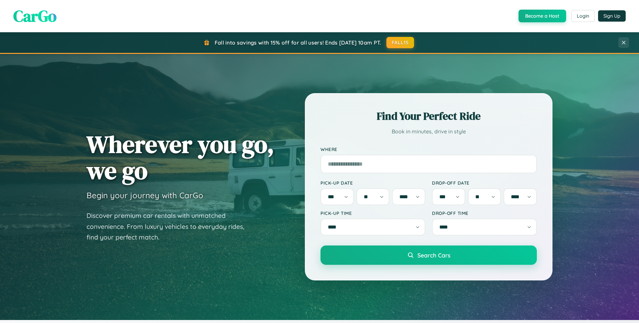 The width and height of the screenshot is (639, 323). Describe the element at coordinates (484, 213) in the screenshot. I see `label: Drop-off Time` at that location.